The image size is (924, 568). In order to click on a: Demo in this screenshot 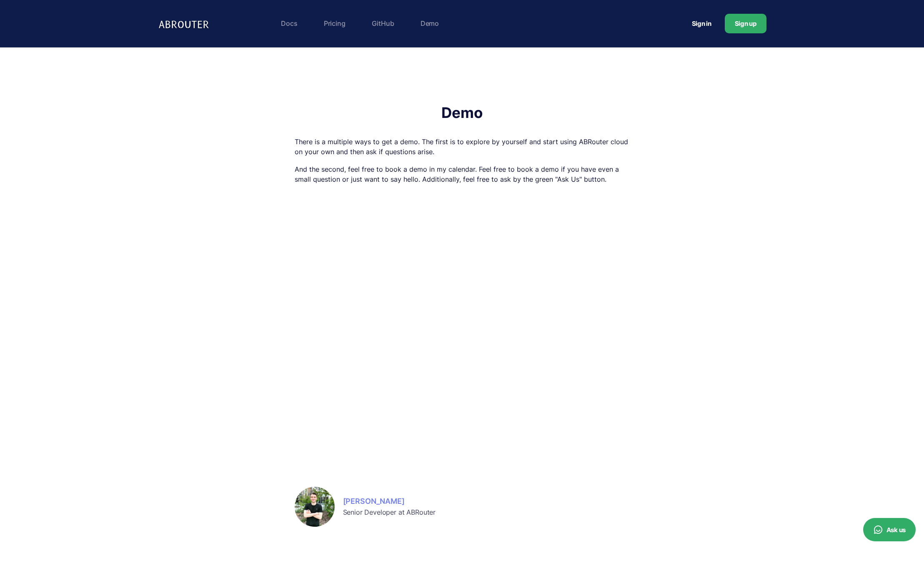, I will do `click(430, 23)`.